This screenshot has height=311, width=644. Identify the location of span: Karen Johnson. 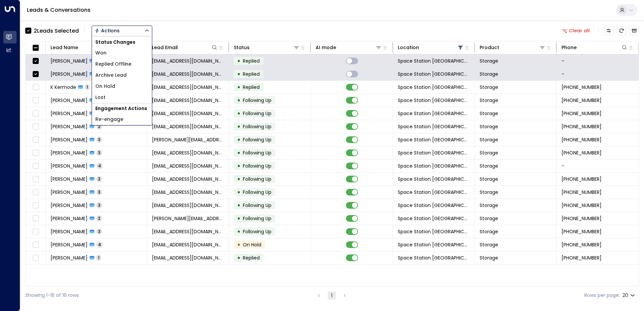
(69, 245).